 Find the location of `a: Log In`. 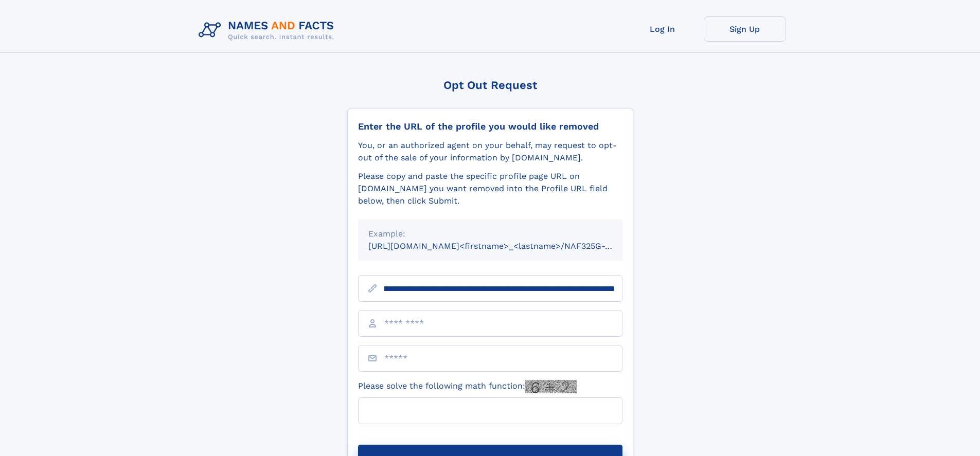

a: Log In is located at coordinates (663, 29).